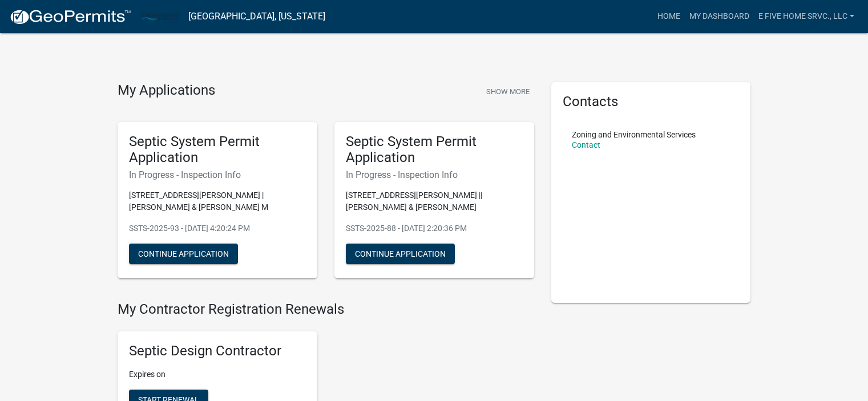 This screenshot has height=401, width=868. I want to click on h5: Septic Design Contractor, so click(218, 351).